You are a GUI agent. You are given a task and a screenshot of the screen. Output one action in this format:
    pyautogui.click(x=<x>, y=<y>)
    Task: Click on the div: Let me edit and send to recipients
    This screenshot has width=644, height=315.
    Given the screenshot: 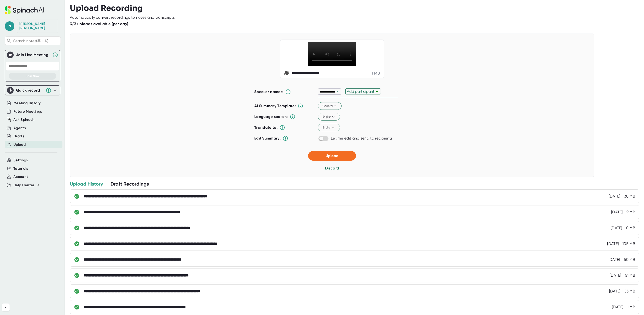 What is the action you would take?
    pyautogui.click(x=362, y=138)
    